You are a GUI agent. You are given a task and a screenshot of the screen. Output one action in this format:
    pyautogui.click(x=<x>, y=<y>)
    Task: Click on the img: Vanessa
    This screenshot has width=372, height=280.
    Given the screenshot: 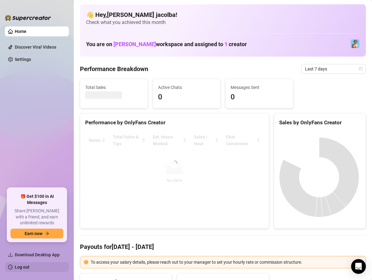 What is the action you would take?
    pyautogui.click(x=355, y=44)
    